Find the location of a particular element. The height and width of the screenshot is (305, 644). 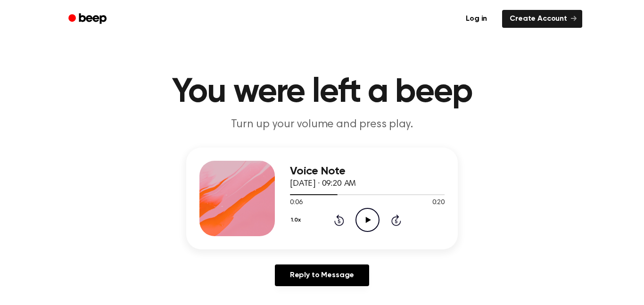

p: Turn up your volume and press play. is located at coordinates (322, 124).